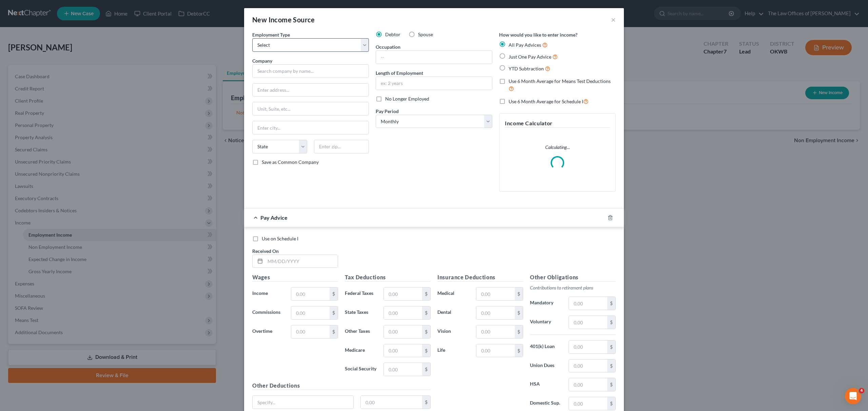 The height and width of the screenshot is (411, 868). I want to click on span: Company, so click(262, 61).